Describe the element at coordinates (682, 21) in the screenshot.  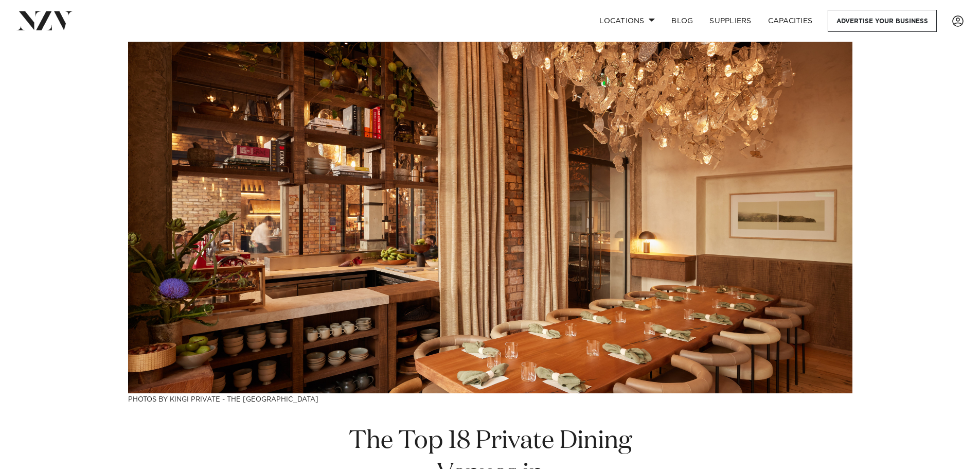
I see `a: BLOG` at that location.